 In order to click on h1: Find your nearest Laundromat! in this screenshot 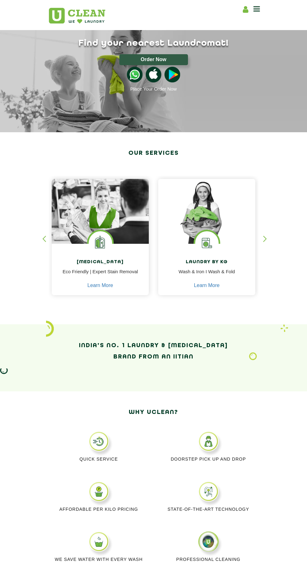, I will do `click(154, 43)`.